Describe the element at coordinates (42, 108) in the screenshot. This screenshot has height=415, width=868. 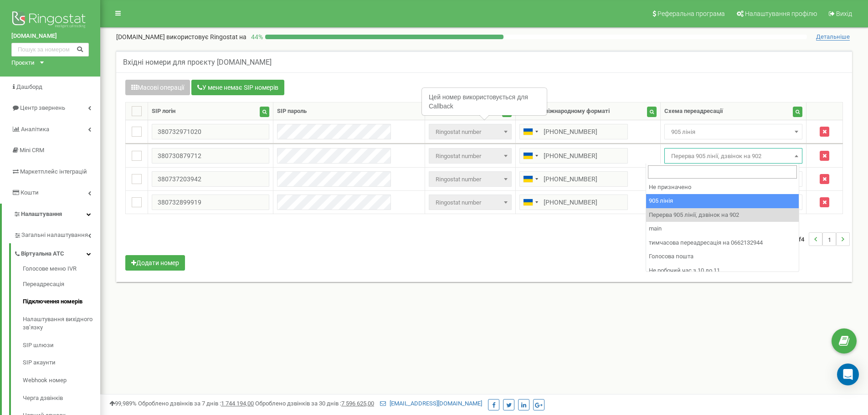
I see `span: Центр звернень` at that location.